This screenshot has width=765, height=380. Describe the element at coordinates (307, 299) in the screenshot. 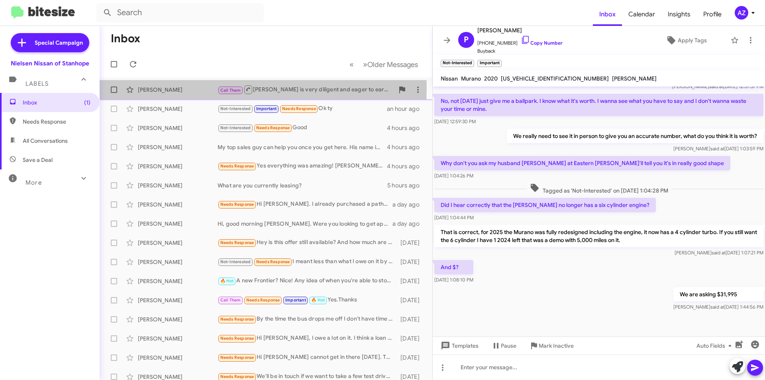

I see `div: Yes.Thanks` at that location.